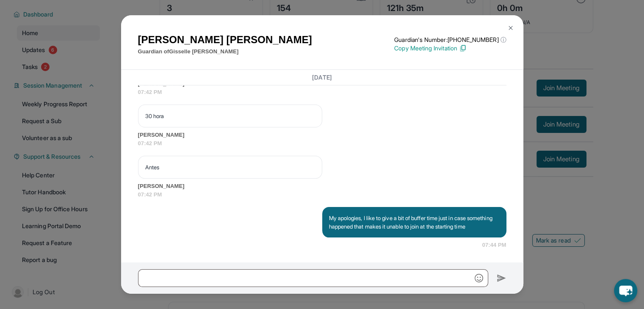 This screenshot has height=309, width=644. I want to click on button: chat-button, so click(625, 290).